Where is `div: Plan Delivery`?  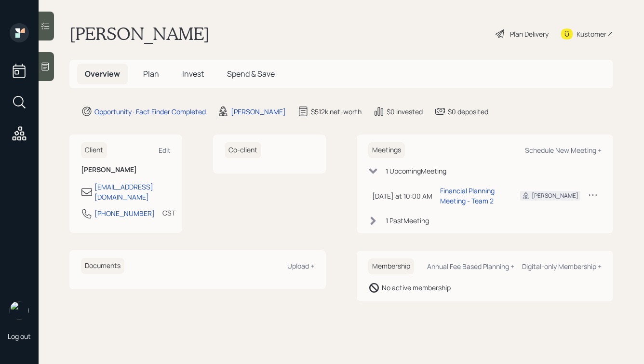
div: Plan Delivery is located at coordinates (529, 34).